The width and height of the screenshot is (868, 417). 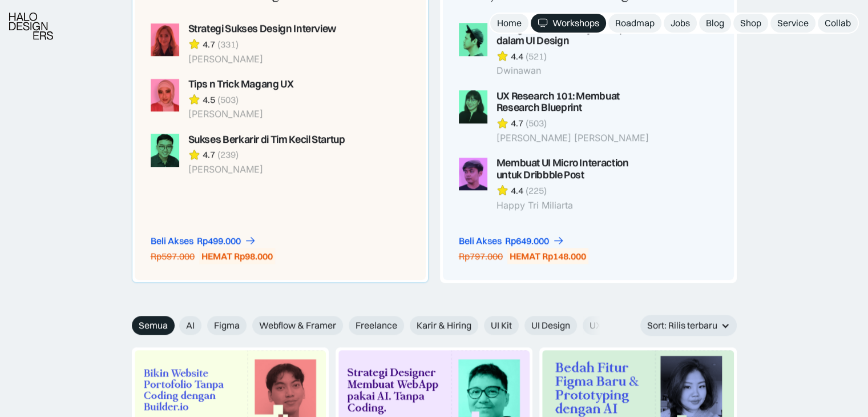 I want to click on div: Dwinawan, so click(x=576, y=70).